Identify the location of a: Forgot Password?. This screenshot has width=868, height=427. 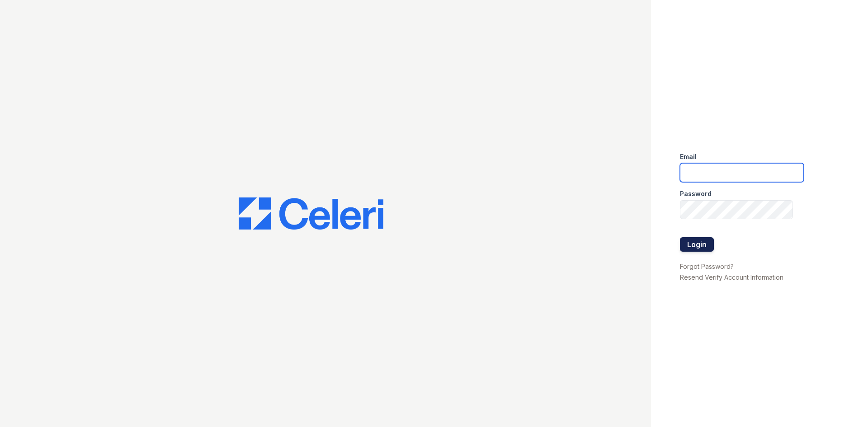
(707, 266).